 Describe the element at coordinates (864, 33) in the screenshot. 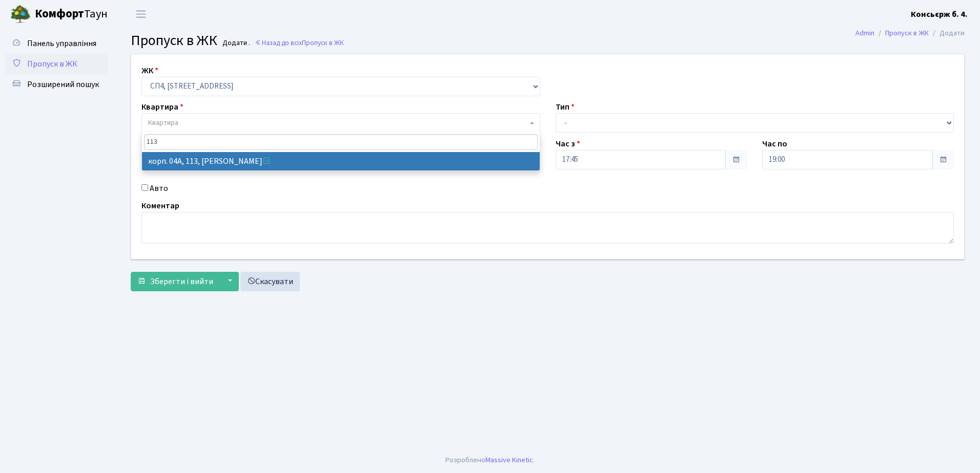

I see `a: Admin` at that location.